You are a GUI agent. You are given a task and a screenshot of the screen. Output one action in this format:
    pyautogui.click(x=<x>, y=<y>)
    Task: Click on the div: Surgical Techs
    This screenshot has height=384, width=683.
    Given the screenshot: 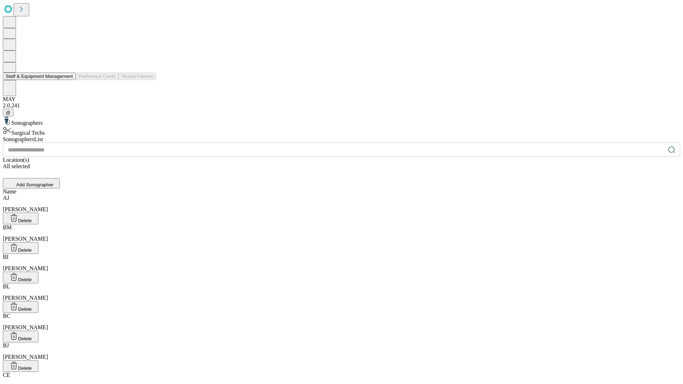 What is the action you would take?
    pyautogui.click(x=341, y=131)
    